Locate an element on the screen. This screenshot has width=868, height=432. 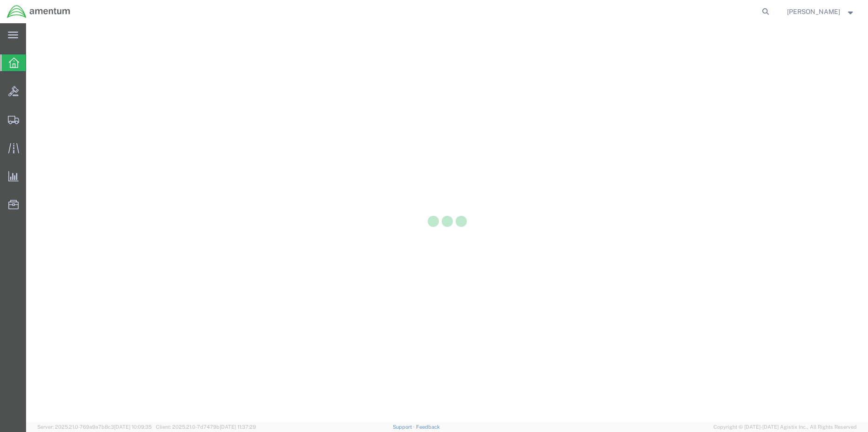
span: Client: 2025.21.0-7d7479b is located at coordinates (206, 427).